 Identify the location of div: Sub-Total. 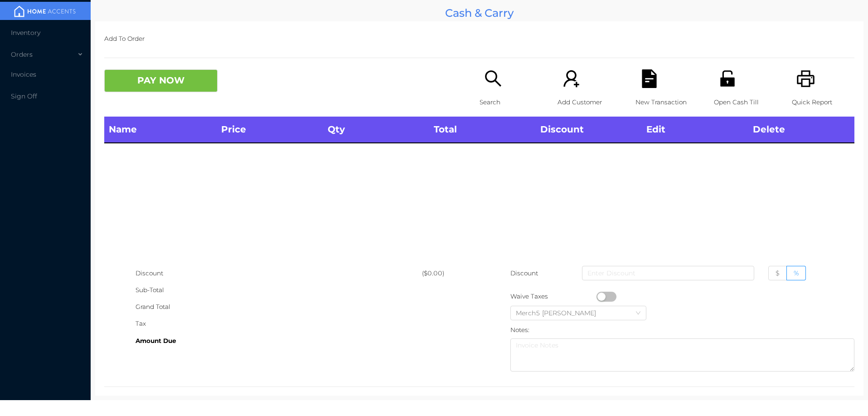
(279, 290).